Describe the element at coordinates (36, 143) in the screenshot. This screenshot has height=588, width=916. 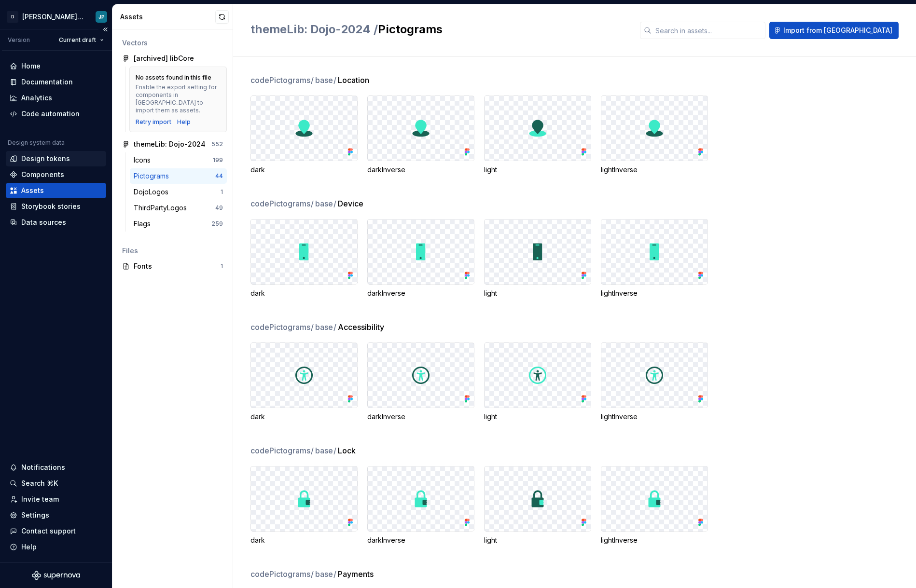
I see `div: Design system data` at that location.